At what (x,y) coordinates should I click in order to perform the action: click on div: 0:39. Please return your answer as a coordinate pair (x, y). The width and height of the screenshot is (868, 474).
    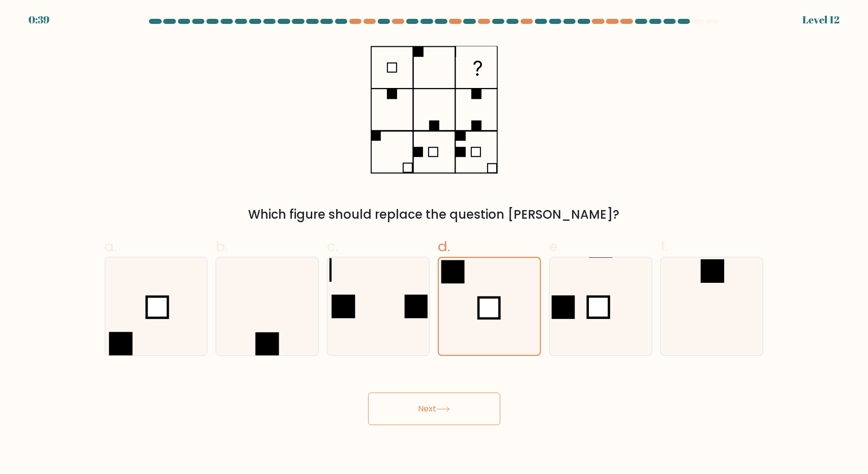
    Looking at the image, I should click on (38, 20).